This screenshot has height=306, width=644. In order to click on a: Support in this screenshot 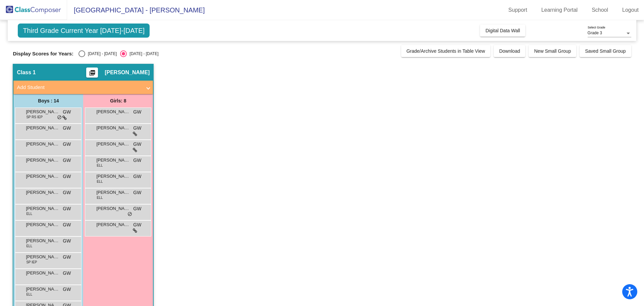, I will do `click(518, 10)`.